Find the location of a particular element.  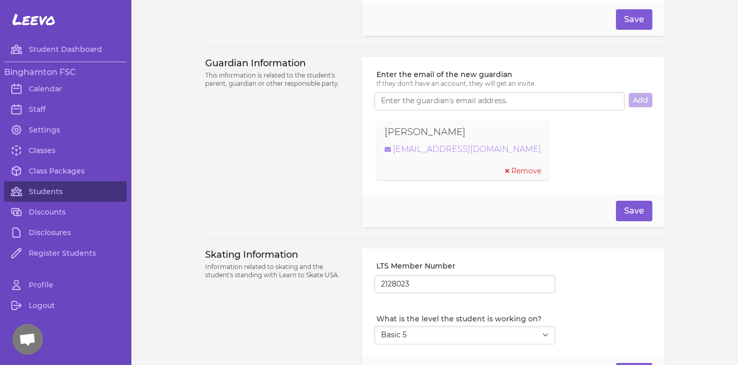

a: Classes is located at coordinates (65, 150).